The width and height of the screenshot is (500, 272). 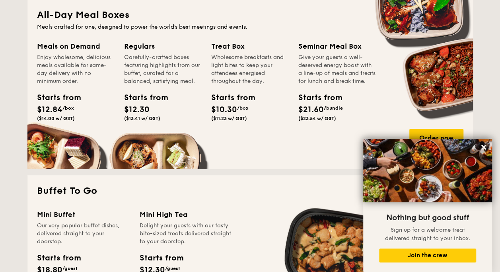 I want to click on span: /bundle, so click(x=334, y=108).